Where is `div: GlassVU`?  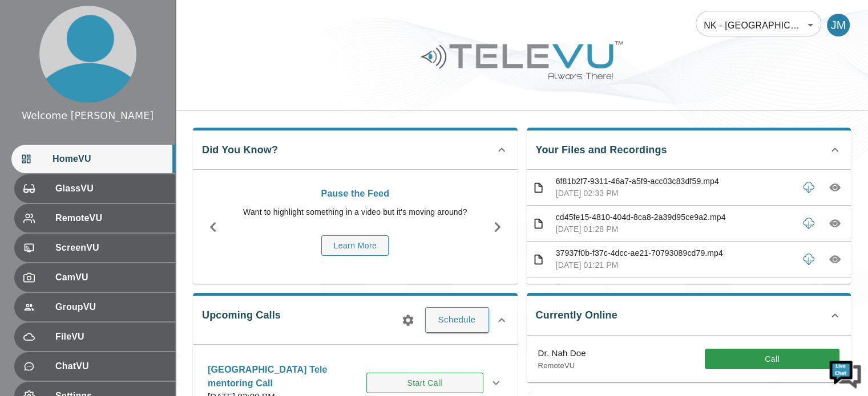
div: GlassVU is located at coordinates (94, 189).